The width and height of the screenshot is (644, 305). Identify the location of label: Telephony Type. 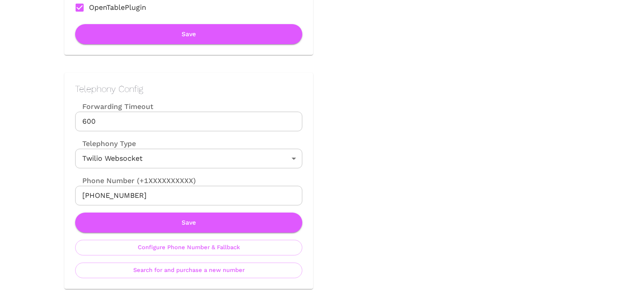
(105, 143).